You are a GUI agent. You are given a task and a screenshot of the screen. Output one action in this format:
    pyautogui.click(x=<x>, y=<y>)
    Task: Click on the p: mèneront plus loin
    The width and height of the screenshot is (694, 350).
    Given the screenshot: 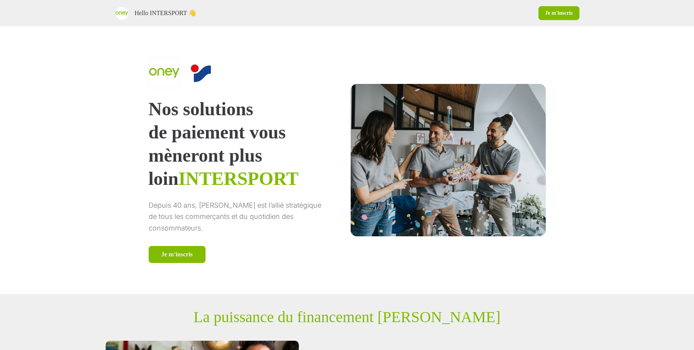 What is the action you would take?
    pyautogui.click(x=239, y=167)
    